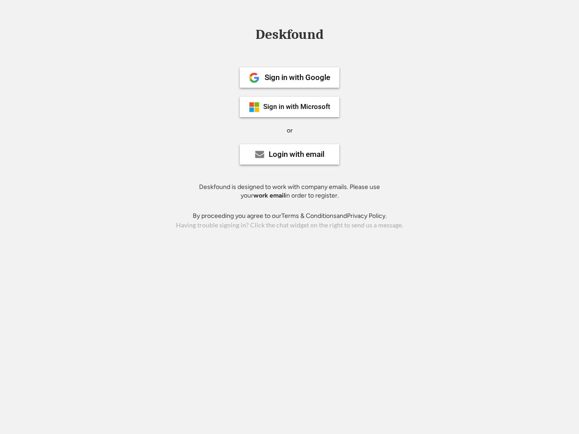 The image size is (579, 434). Describe the element at coordinates (297, 77) in the screenshot. I see `div: Sign in with Google` at that location.